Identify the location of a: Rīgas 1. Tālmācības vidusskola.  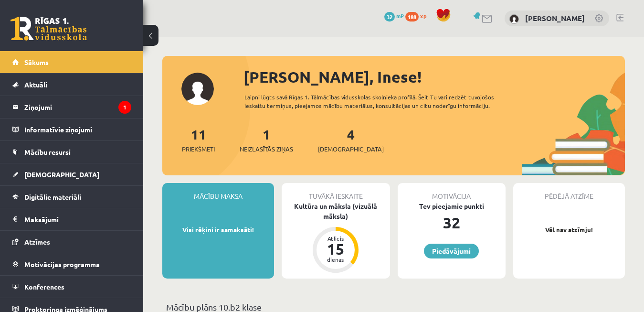
(49, 29).